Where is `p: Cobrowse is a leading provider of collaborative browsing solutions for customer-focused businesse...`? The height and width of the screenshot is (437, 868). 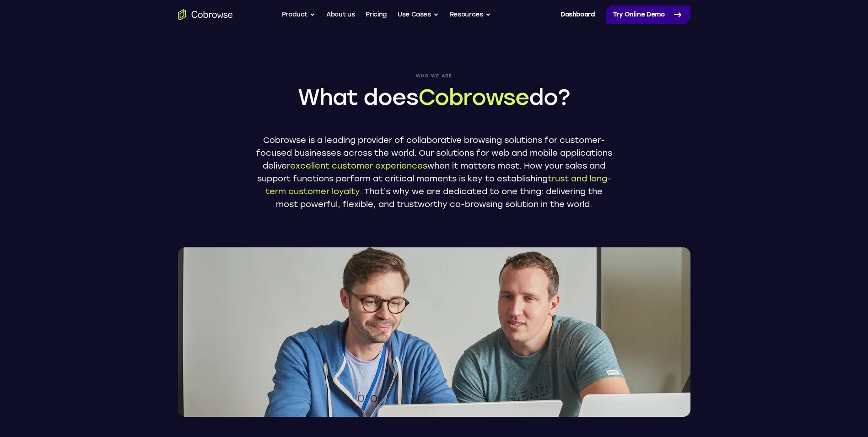 p: Cobrowse is a leading provider of collaborative browsing solutions for customer-focused businesse... is located at coordinates (434, 172).